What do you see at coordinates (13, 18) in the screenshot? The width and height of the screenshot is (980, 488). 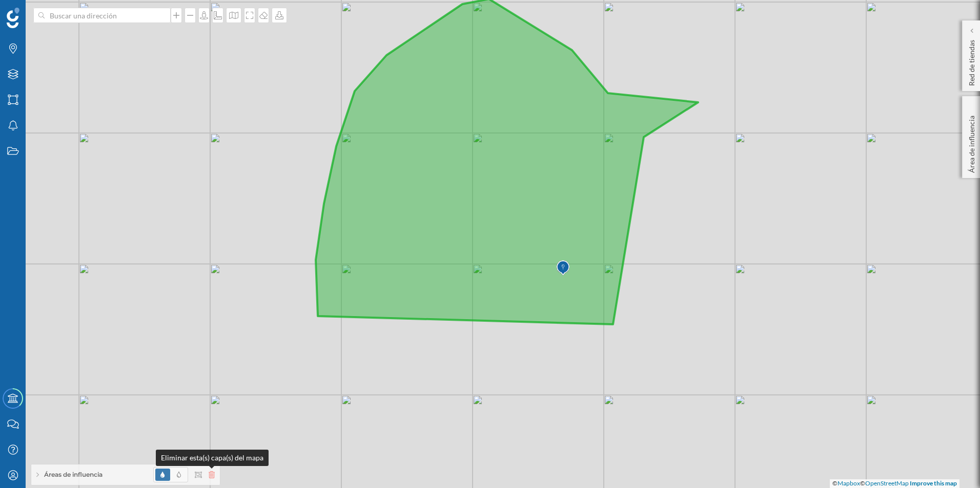 I see `img: Geoblink Logo` at bounding box center [13, 18].